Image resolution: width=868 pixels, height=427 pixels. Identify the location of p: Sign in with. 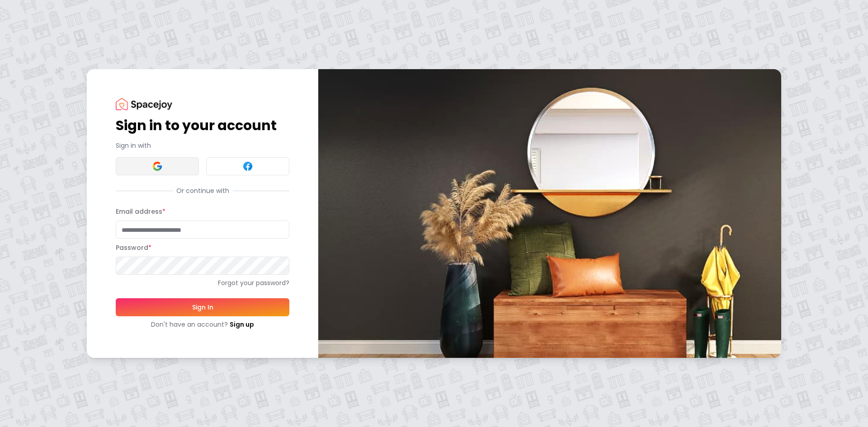
(202, 146).